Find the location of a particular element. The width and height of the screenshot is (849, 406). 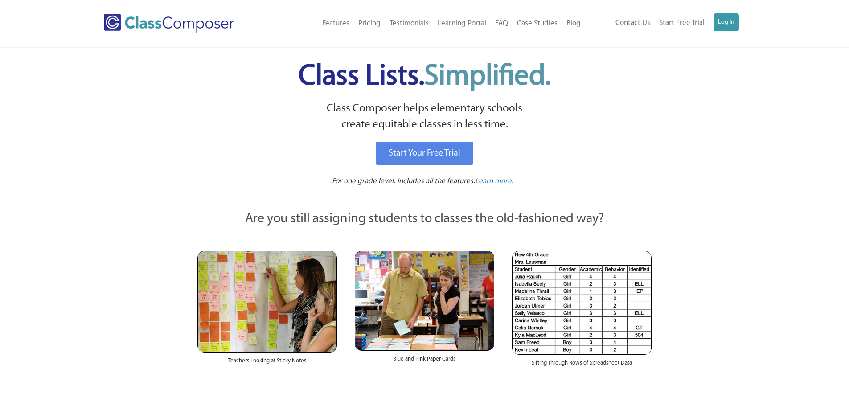

img: Class Composer is located at coordinates (169, 23).